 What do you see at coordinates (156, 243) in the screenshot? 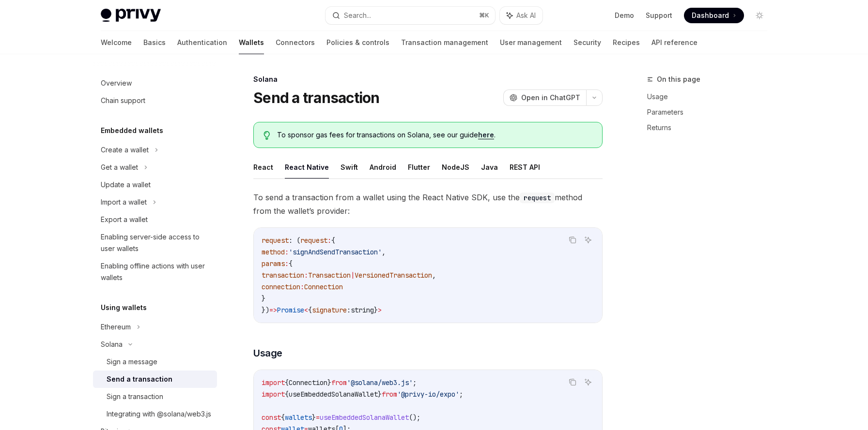
I see `div: Enabling server-side access to user wallets` at bounding box center [156, 243].